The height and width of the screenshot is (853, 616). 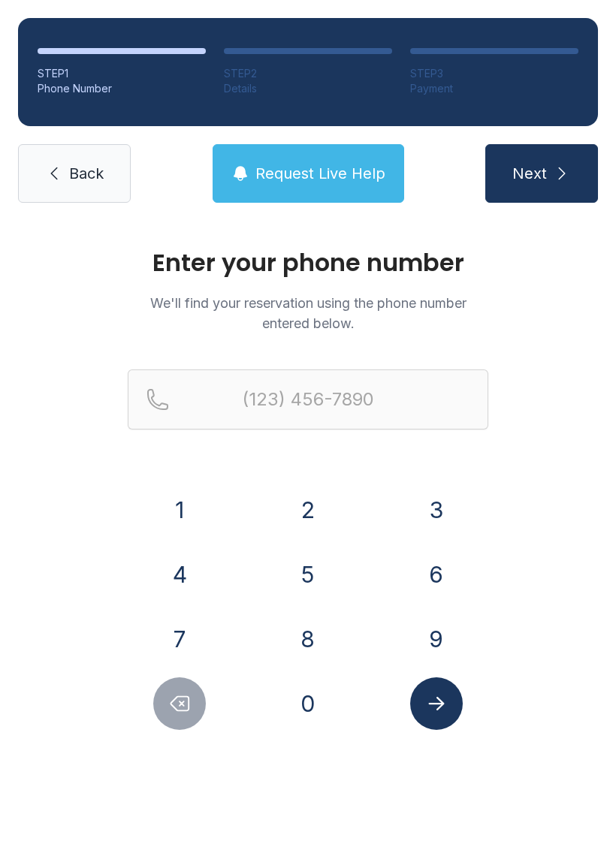 I want to click on button: Delete number, so click(x=180, y=703).